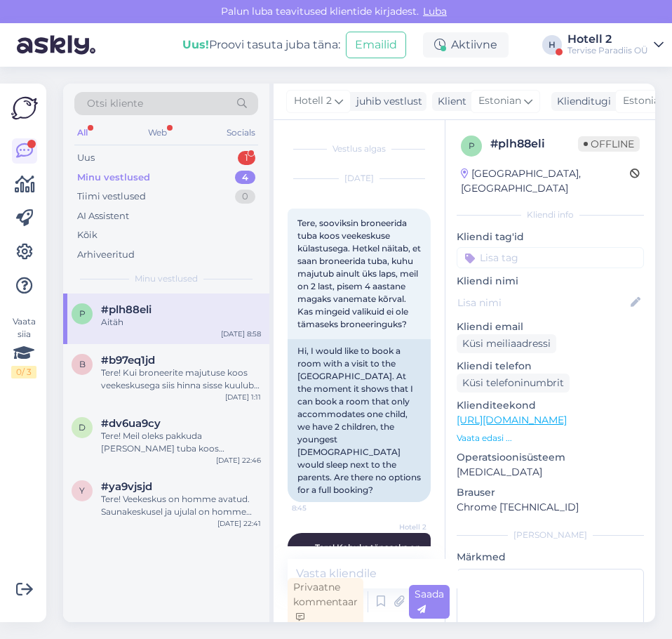 This screenshot has width=672, height=639. Describe the element at coordinates (82, 133) in the screenshot. I see `div: All` at that location.